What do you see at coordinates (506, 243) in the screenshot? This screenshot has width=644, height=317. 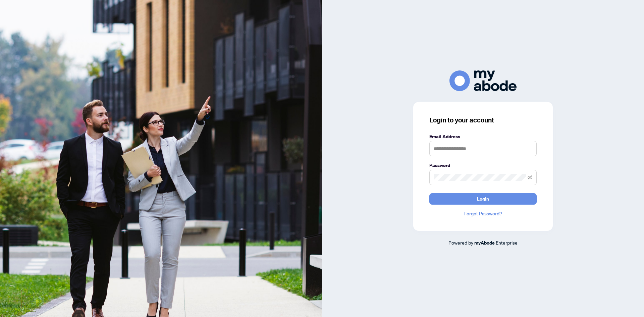 I see `span: Enterprise` at bounding box center [506, 243].